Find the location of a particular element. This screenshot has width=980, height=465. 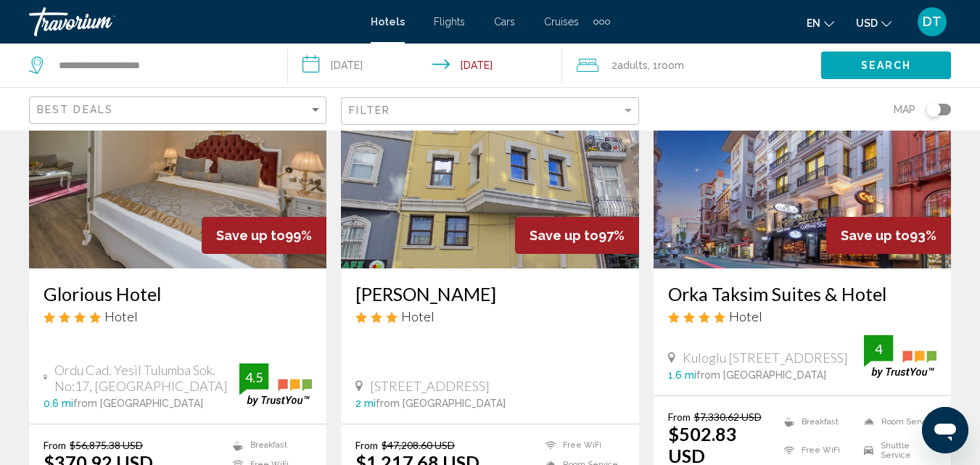

span: 1.6 mi is located at coordinates (682, 375).